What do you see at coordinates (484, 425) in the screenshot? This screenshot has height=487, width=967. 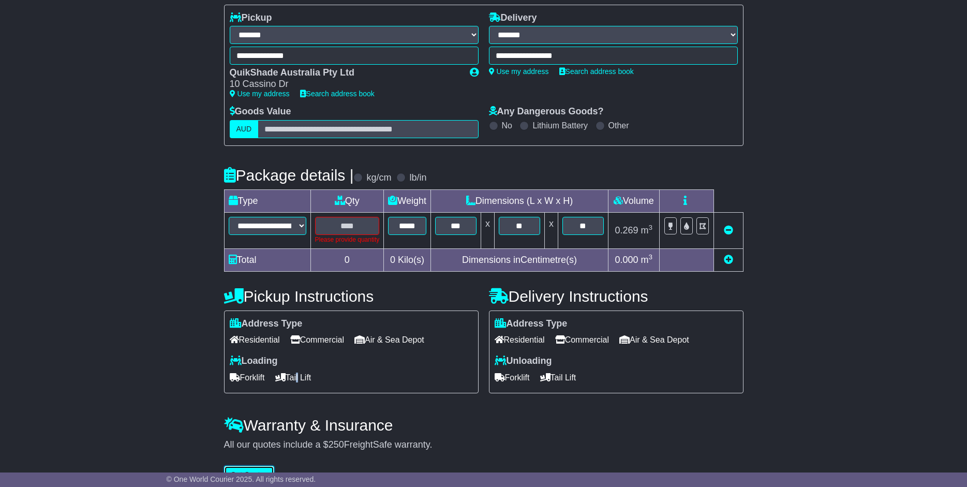 I see `h4: Warranty & Insurance` at bounding box center [484, 425].